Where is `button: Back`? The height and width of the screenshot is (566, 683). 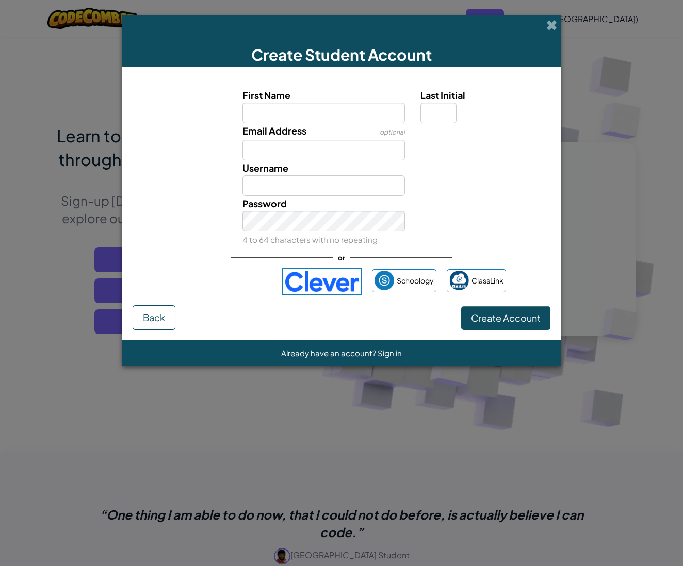
button: Back is located at coordinates (154, 318).